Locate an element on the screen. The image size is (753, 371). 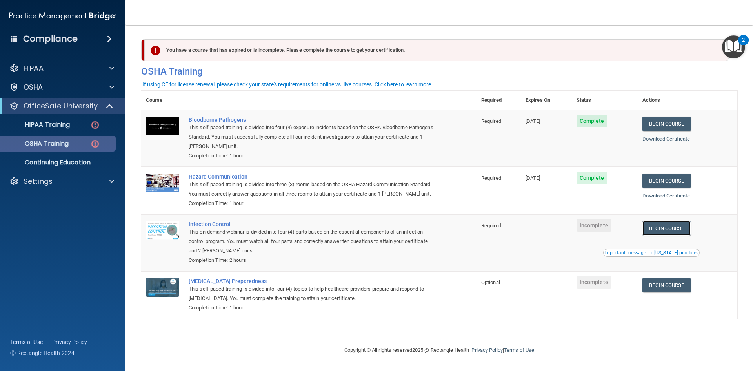
button: Read this if you are a dental practitioner in the state of CA is located at coordinates (651, 253).